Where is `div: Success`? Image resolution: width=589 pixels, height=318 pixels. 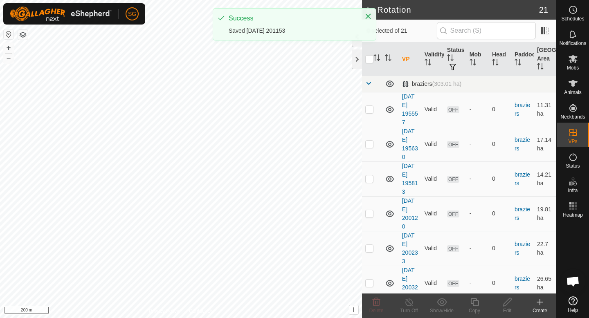
div: Success is located at coordinates (292, 18).